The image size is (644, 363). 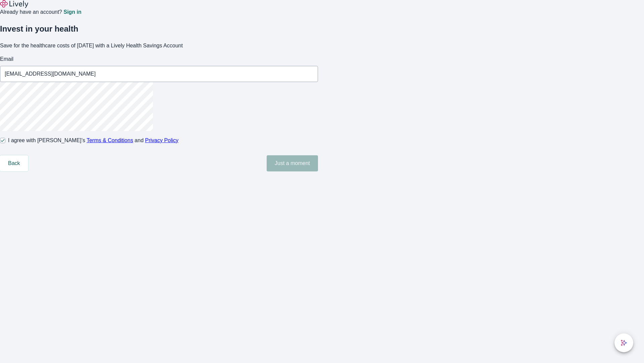 I want to click on a: Sign in, so click(x=73, y=12).